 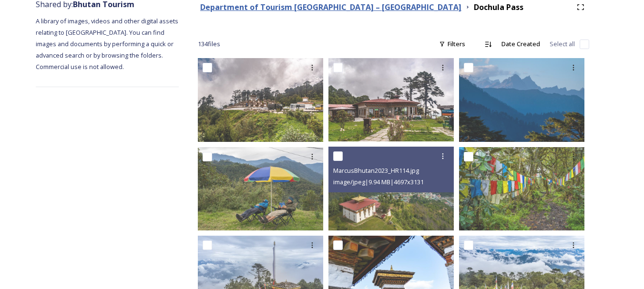 I want to click on img: Marcus Westberg Dochula Pass 2023_8.jpg, so click(x=521, y=99).